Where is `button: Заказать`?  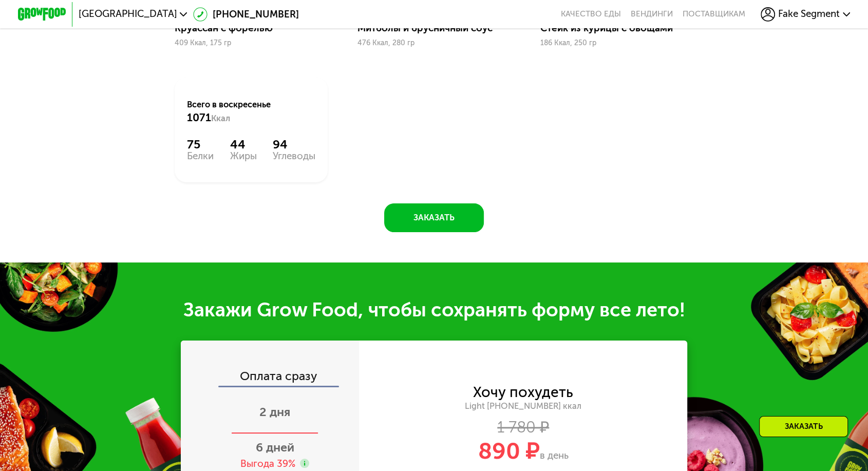 button: Заказать is located at coordinates (434, 218).